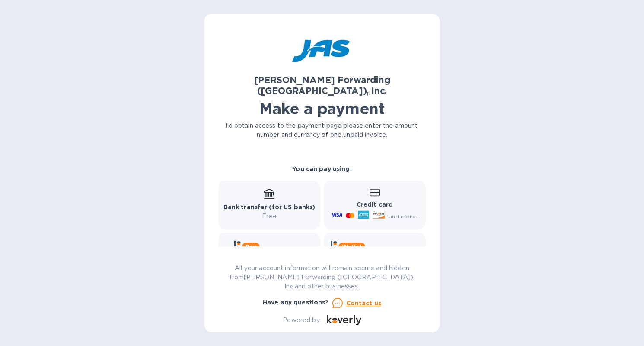  I want to click on p: Powered by, so click(301, 320).